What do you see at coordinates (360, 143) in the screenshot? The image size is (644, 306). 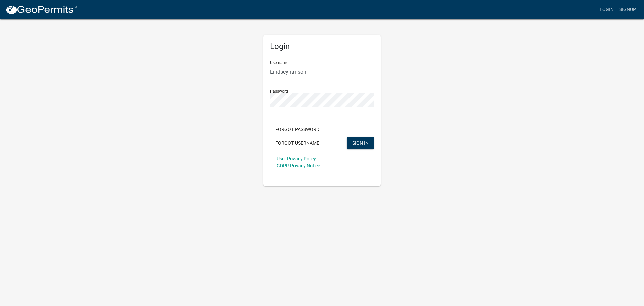 I see `span: SIGN IN` at bounding box center [360, 143].